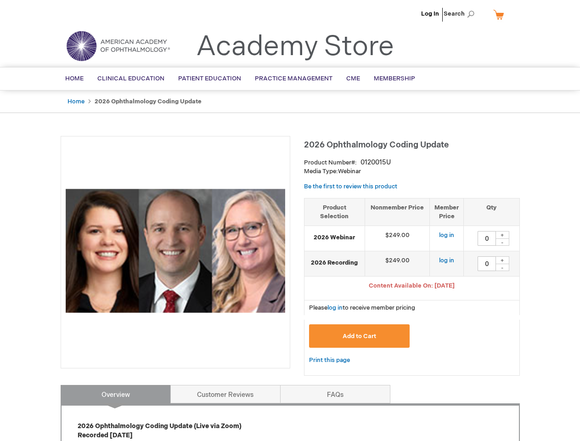  Describe the element at coordinates (353, 79) in the screenshot. I see `span: CME` at that location.